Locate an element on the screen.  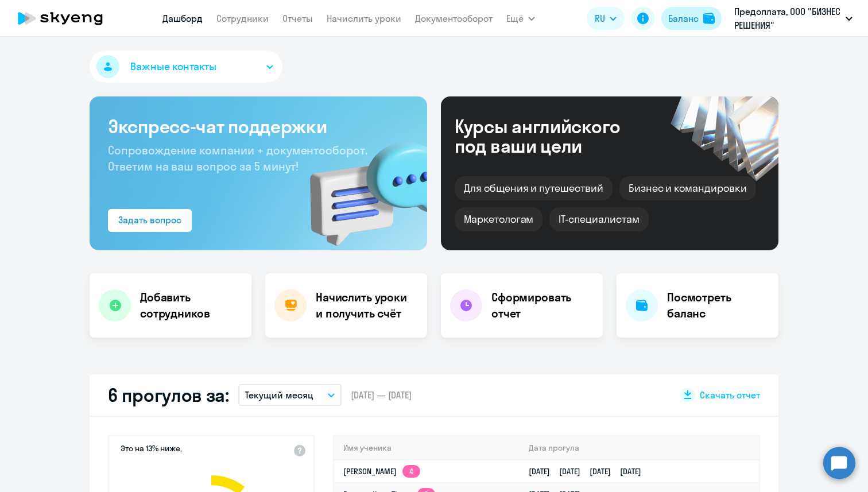
a: Отчеты is located at coordinates (297, 19).